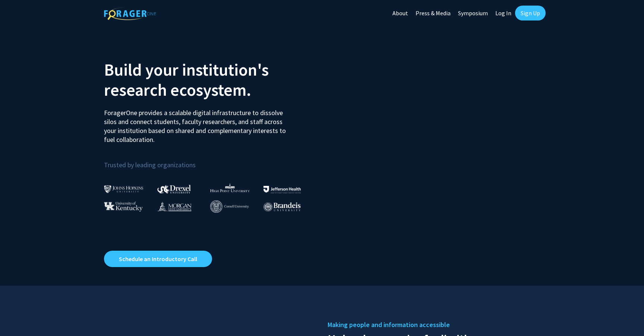 The height and width of the screenshot is (336, 644). What do you see at coordinates (210, 80) in the screenshot?
I see `h2: Build your institution's research ecosystem.` at bounding box center [210, 80].